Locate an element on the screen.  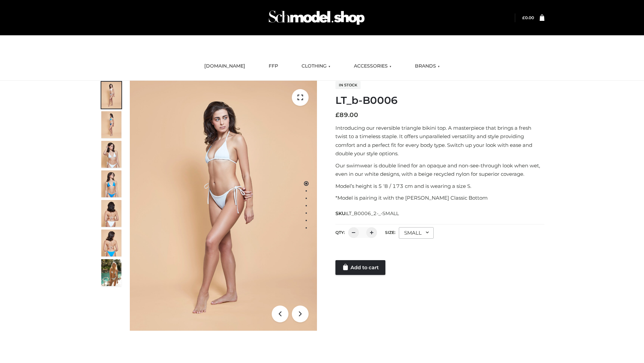
a: Schmodel Admin 964 is located at coordinates (317, 17).